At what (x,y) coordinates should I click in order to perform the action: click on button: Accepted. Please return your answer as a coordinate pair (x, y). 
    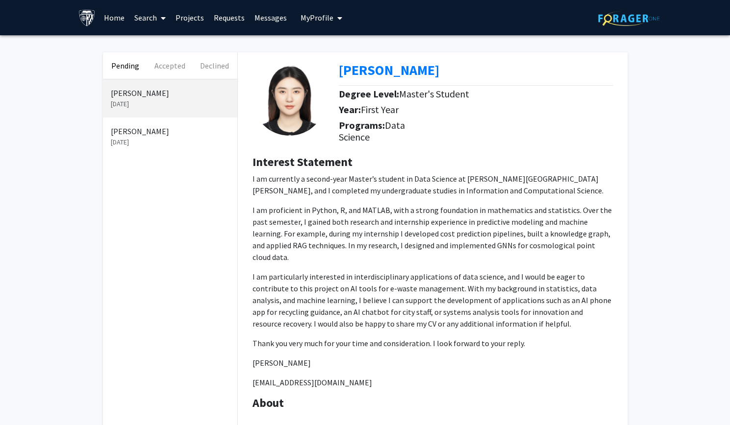
    Looking at the image, I should click on (170, 66).